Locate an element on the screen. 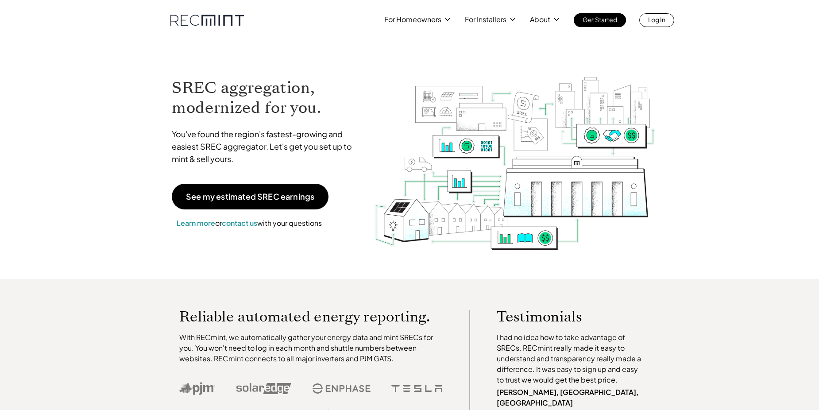 Image resolution: width=819 pixels, height=410 pixels. p: Get Started is located at coordinates (600, 19).